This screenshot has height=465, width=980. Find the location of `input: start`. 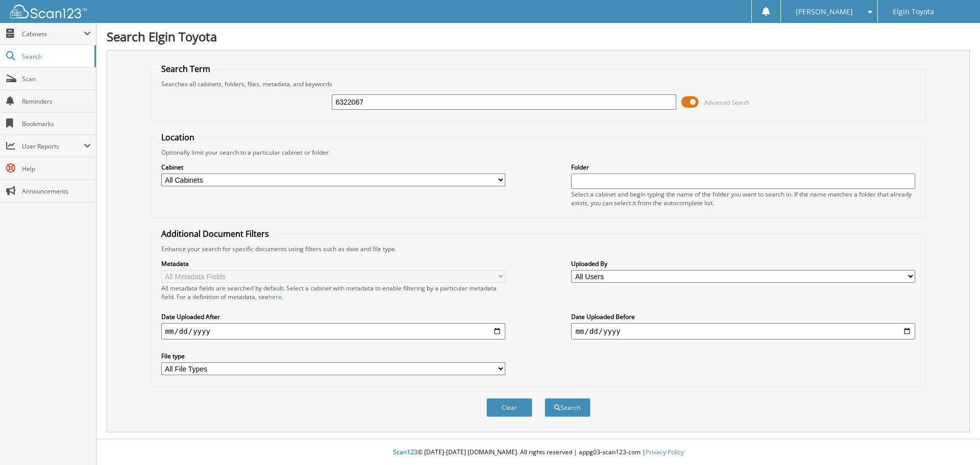

input: start is located at coordinates (333, 331).